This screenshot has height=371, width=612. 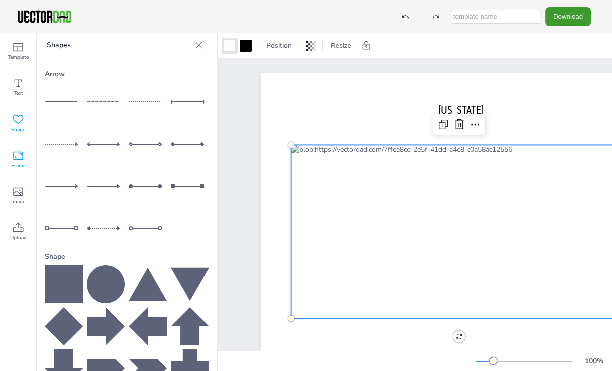 What do you see at coordinates (495, 17) in the screenshot?
I see `input: template name` at bounding box center [495, 17].